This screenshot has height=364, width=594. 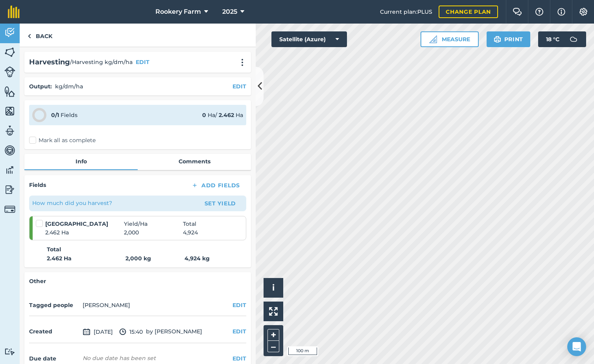 What do you see at coordinates (216, 185) in the screenshot?
I see `button: Add Fields` at bounding box center [216, 185].